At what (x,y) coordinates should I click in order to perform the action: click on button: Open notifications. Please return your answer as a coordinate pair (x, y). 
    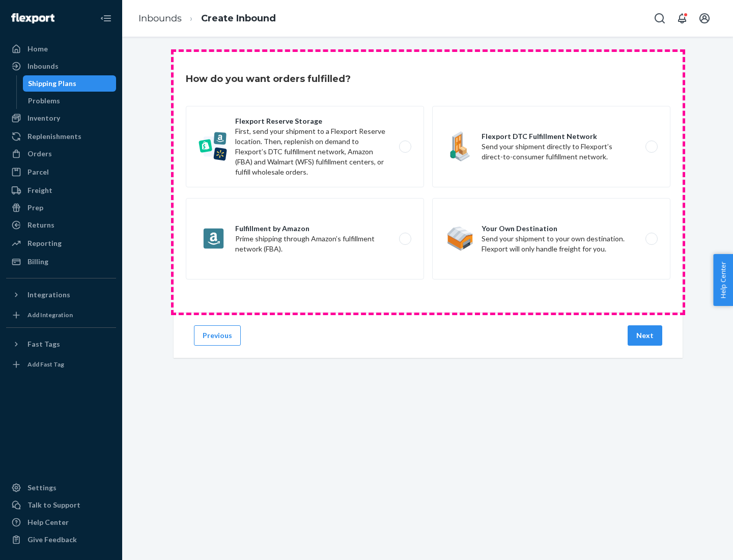
    Looking at the image, I should click on (682, 18).